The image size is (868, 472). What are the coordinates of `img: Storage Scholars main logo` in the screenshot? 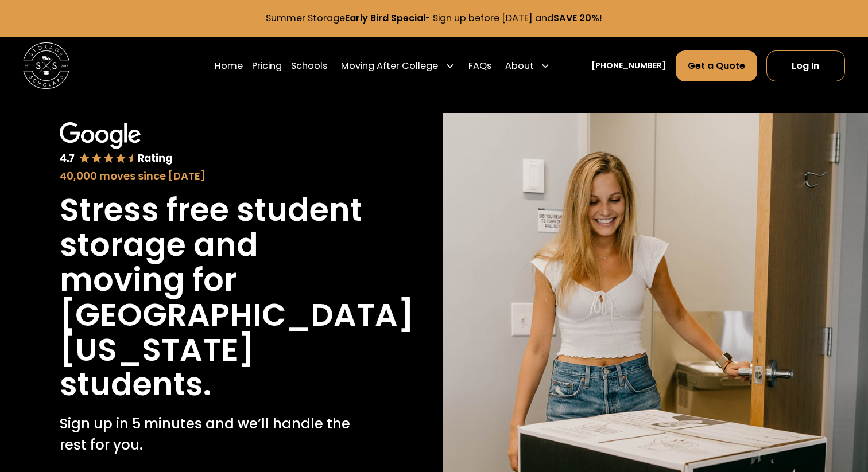 It's located at (46, 65).